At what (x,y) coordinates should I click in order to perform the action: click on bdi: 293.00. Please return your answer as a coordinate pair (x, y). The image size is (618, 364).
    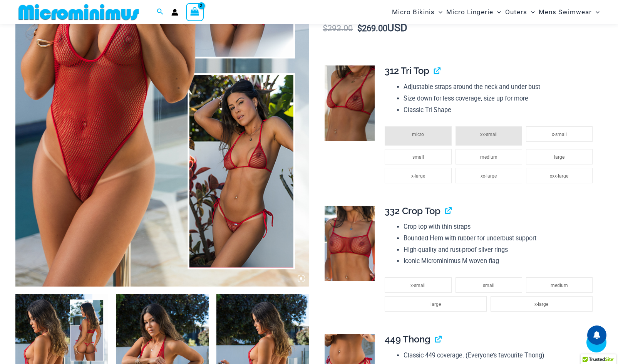
    Looking at the image, I should click on (338, 28).